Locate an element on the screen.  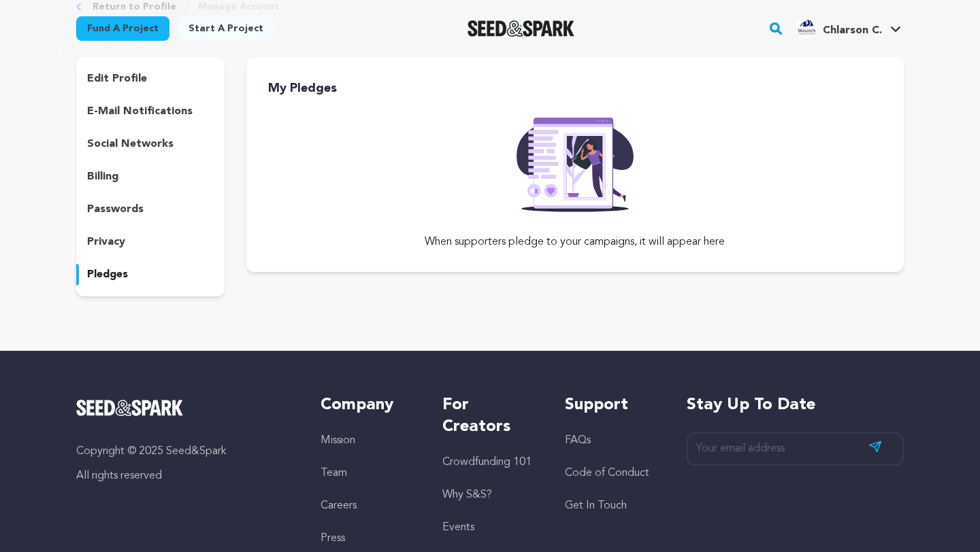
p: When supporters pledge to your campaigns, it will appear here is located at coordinates (575, 242).